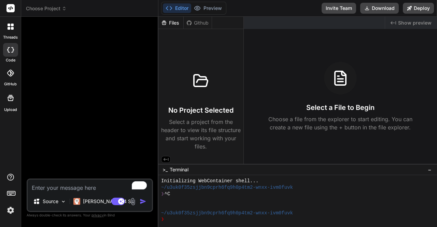 Image resolution: width=437 pixels, height=227 pixels. Describe the element at coordinates (10, 37) in the screenshot. I see `label: threads` at that location.